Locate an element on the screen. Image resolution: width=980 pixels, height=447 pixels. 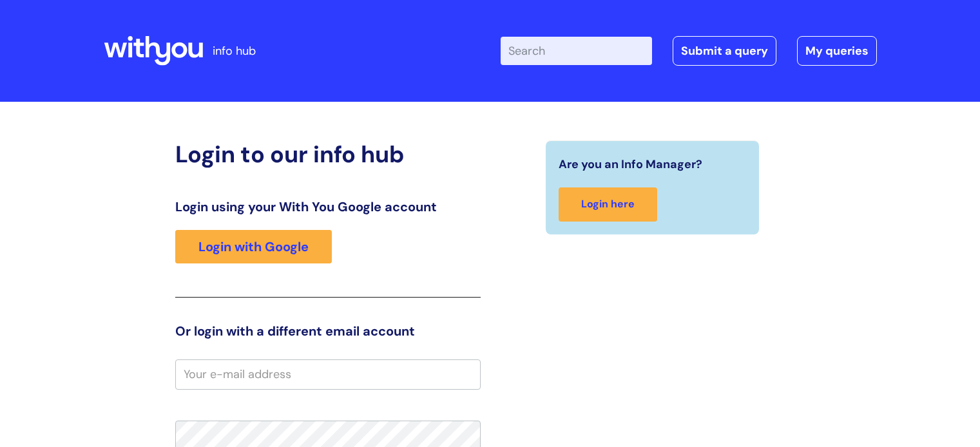
h3: Login using your With You Google account is located at coordinates (328, 207).